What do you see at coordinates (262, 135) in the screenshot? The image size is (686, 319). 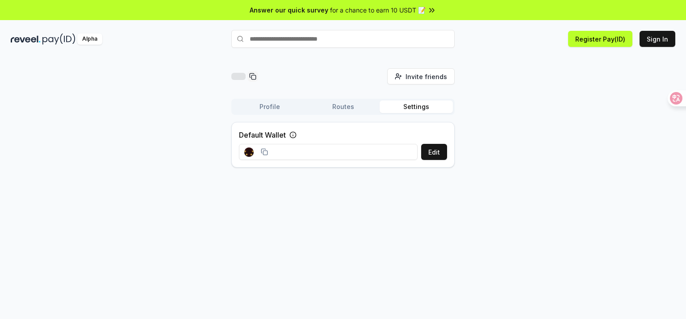 I see `label: Default Wallet` at bounding box center [262, 135].